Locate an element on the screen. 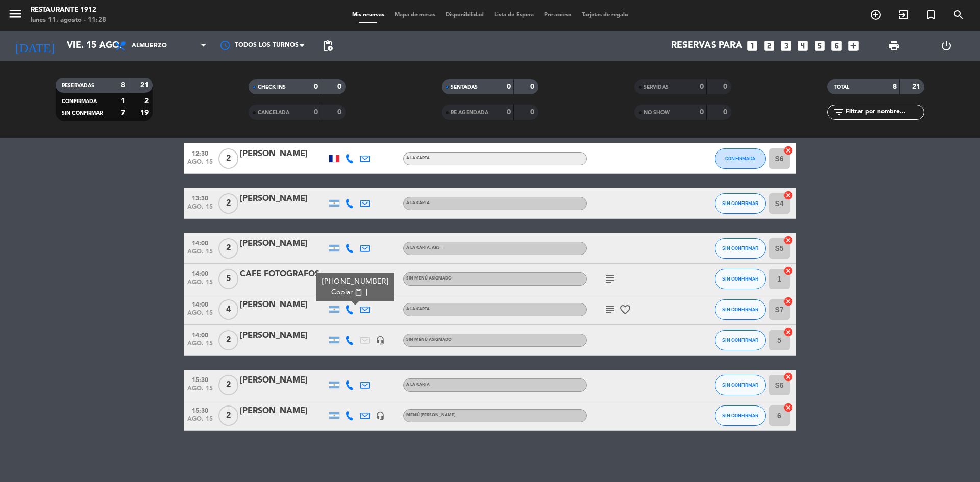  i: looks_6 is located at coordinates (837, 46).